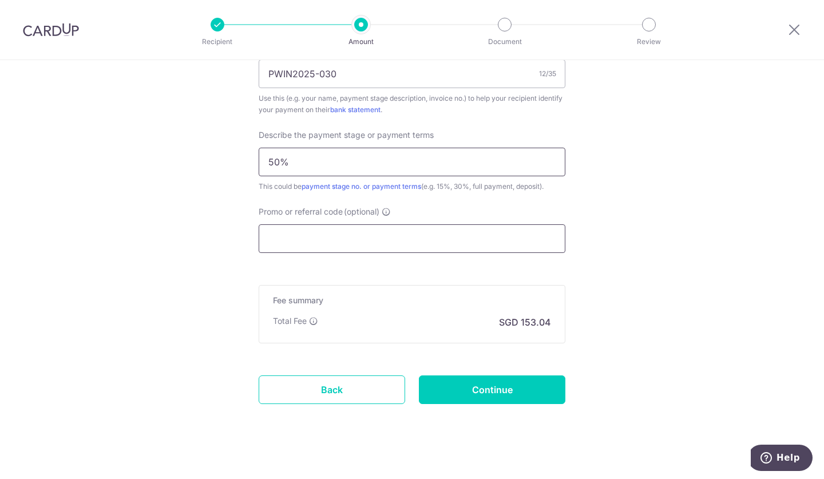  Describe the element at coordinates (346, 135) in the screenshot. I see `span: Describe the payment stage or payment terms` at that location.